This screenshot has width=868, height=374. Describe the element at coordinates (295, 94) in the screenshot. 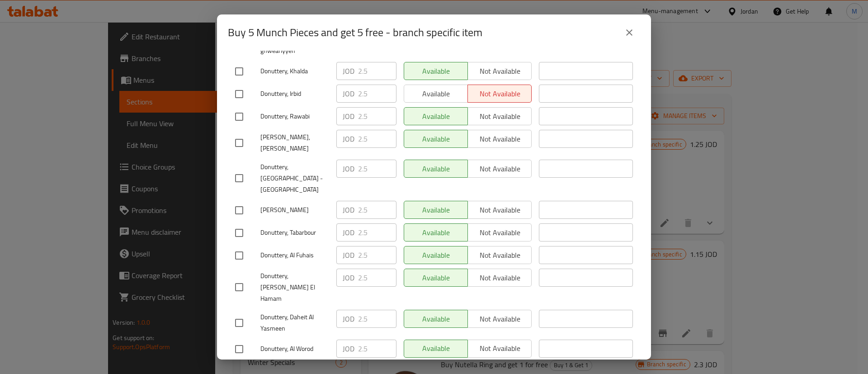

I see `span: Donuttery, Irbid` at that location.